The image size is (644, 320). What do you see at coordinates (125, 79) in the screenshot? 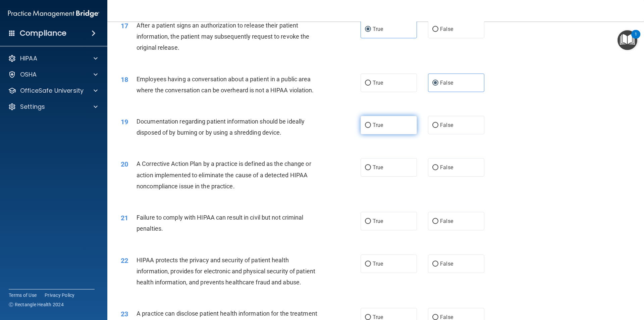
I see `span: 18` at bounding box center [125, 79].